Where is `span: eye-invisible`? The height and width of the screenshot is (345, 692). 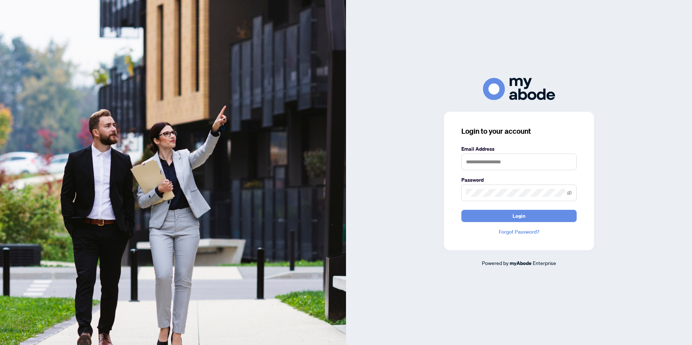
span: eye-invisible is located at coordinates (570, 193).